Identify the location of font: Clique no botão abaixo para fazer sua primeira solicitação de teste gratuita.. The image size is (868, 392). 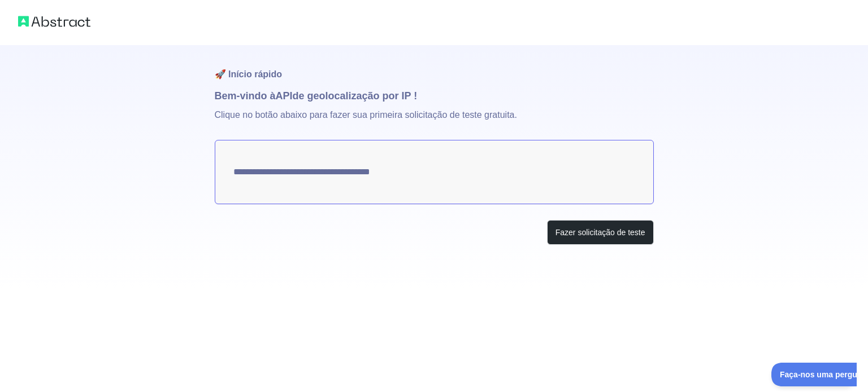
(365, 115).